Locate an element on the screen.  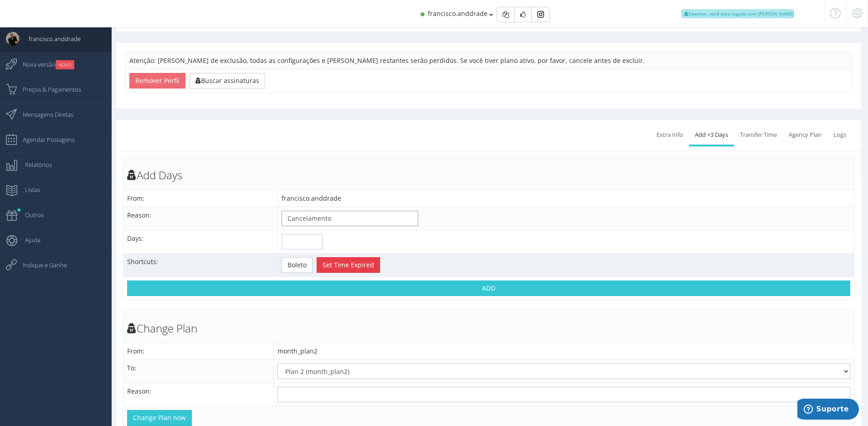
small: NOVO is located at coordinates (65, 65).